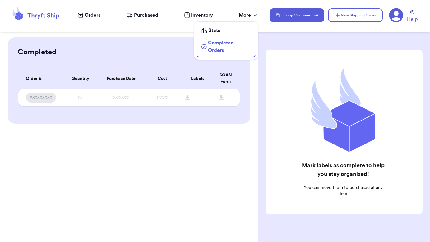 Image resolution: width=430 pixels, height=242 pixels. What do you see at coordinates (162, 98) in the screenshot?
I see `span: $XX.XX` at bounding box center [162, 98].